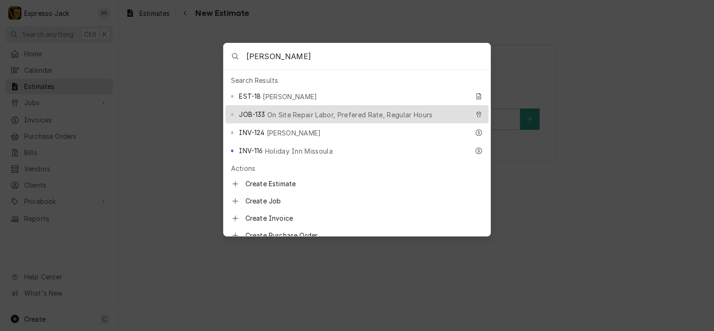 The width and height of the screenshot is (714, 331). What do you see at coordinates (357, 168) in the screenshot?
I see `div: Actions` at bounding box center [357, 168].